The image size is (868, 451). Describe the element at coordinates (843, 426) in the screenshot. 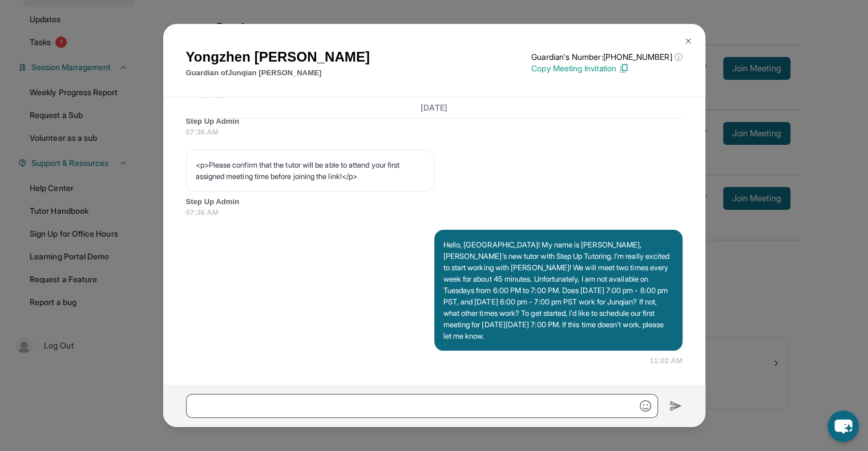

I see `button: chat-button` at that location.